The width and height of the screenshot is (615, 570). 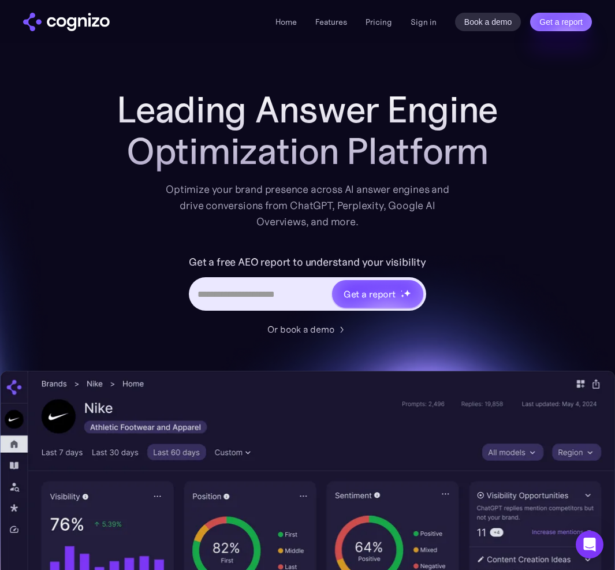 What do you see at coordinates (488, 22) in the screenshot?
I see `a: Book a demo` at bounding box center [488, 22].